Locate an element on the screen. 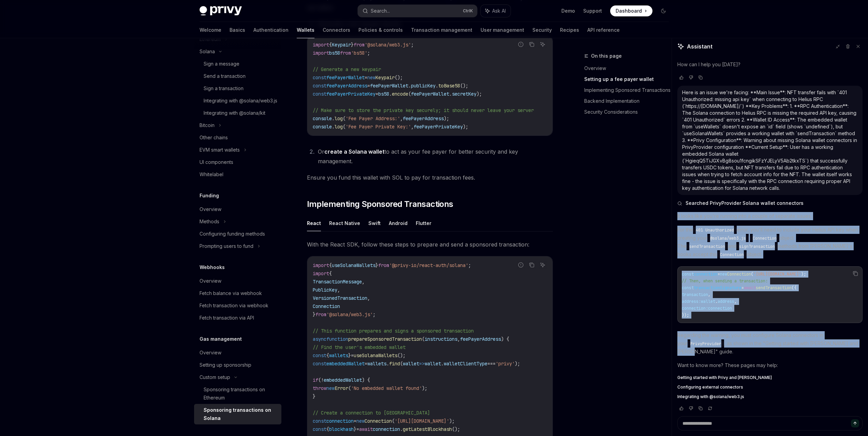 Image resolution: width=868 pixels, height=436 pixels. a: Fetch transaction via webhook is located at coordinates (238, 306).